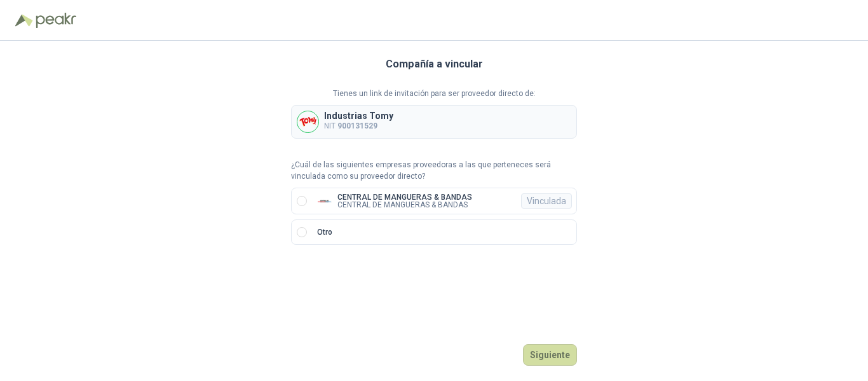 Image resolution: width=868 pixels, height=381 pixels. I want to click on p: Tienes un link de invitación para ser proveedor directo de:, so click(434, 93).